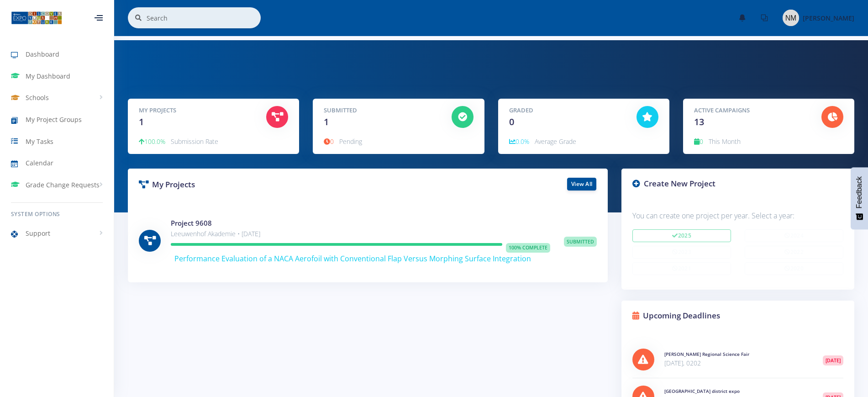 The height and width of the screenshot is (397, 868). What do you see at coordinates (794, 235) in the screenshot?
I see `button: 2024` at bounding box center [794, 235].